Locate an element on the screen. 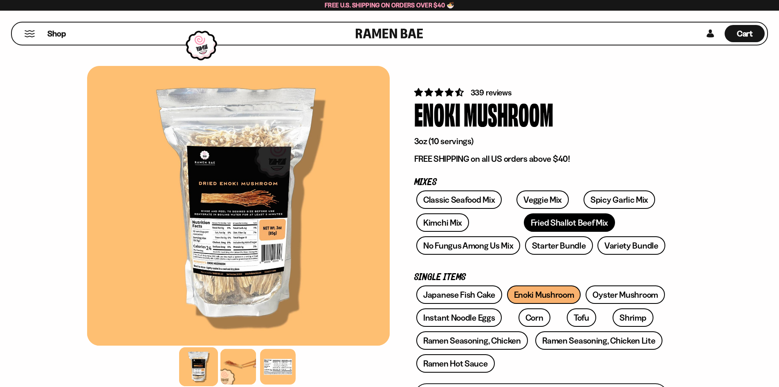 This screenshot has height=387, width=779. a: Ramen Seasoning, Chicken Lite is located at coordinates (599, 340).